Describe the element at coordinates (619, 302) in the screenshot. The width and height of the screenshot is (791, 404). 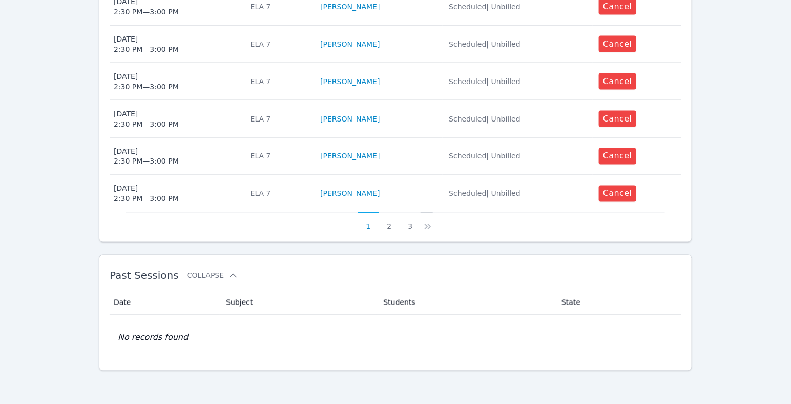
I see `th: State` at that location.